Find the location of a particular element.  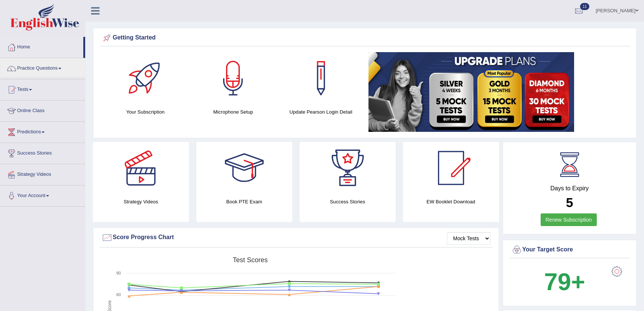

div: Score Progress Chart is located at coordinates (296, 237).